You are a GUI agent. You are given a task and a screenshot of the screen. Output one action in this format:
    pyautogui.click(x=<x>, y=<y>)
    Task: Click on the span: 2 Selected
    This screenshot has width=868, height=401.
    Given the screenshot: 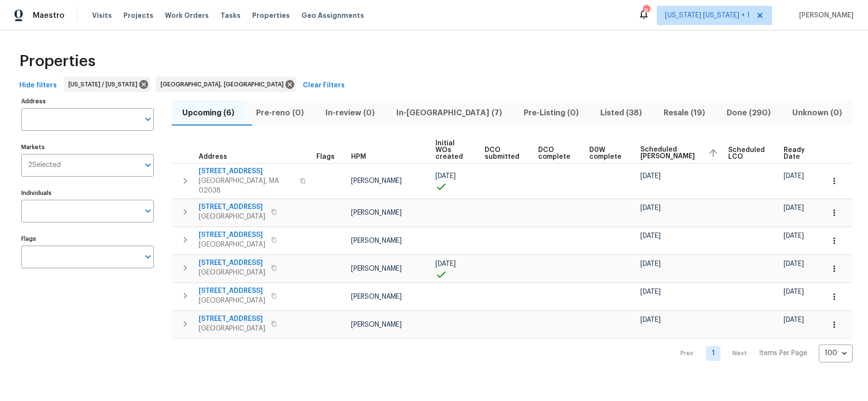 What is the action you would take?
    pyautogui.click(x=45, y=165)
    